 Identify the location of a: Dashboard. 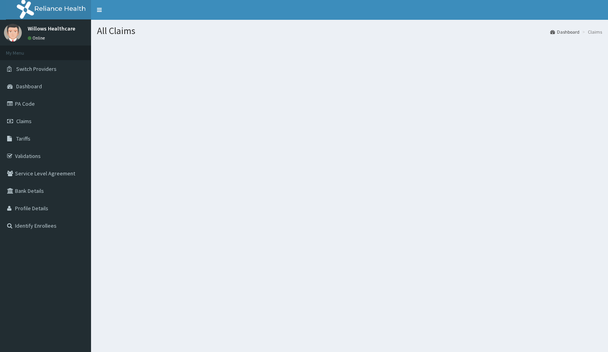
(565, 32).